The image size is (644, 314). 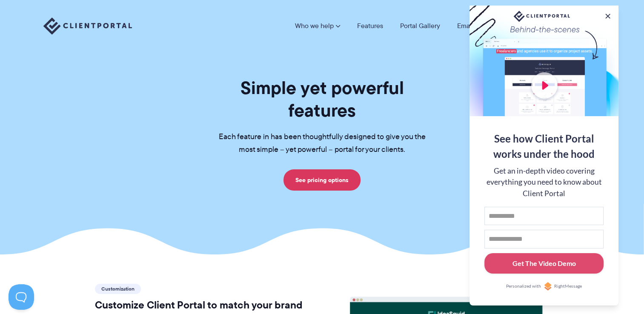 What do you see at coordinates (544, 286) in the screenshot?
I see `a: Personalized withRightMessage` at bounding box center [544, 286].